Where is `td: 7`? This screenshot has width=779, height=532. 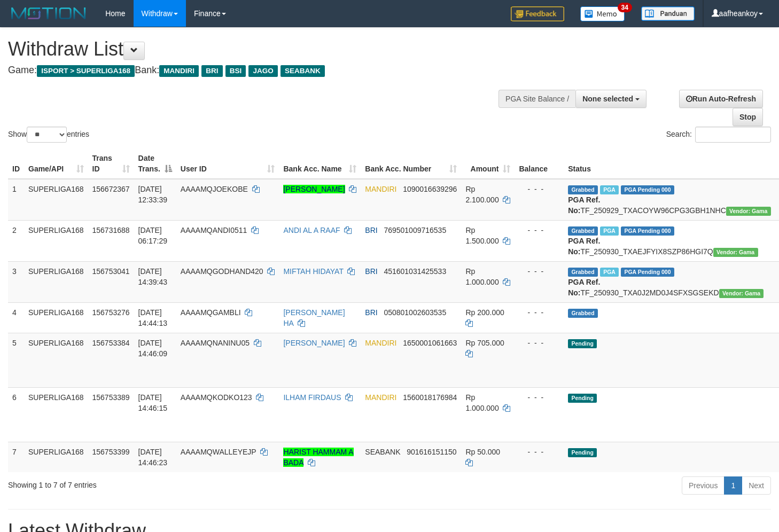
td: 7 is located at coordinates (16, 457).